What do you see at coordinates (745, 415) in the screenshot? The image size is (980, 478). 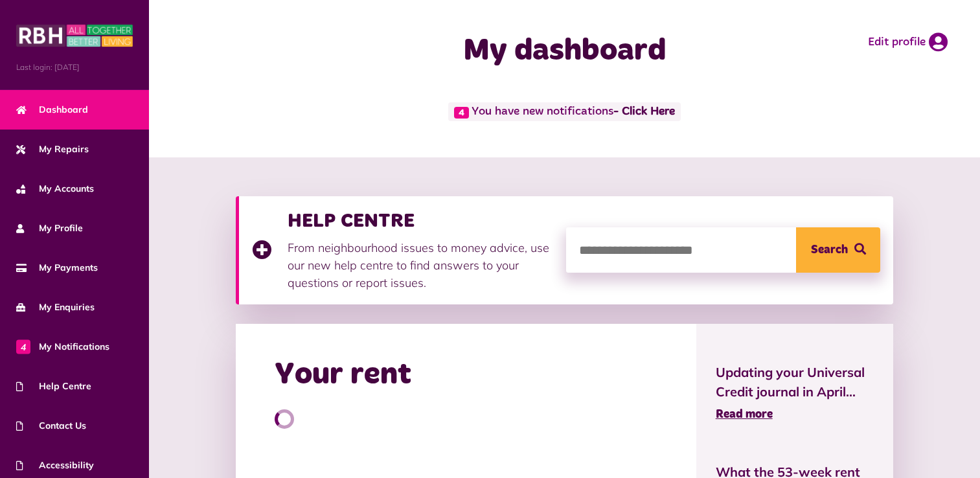 I see `span: Read more` at bounding box center [745, 415].